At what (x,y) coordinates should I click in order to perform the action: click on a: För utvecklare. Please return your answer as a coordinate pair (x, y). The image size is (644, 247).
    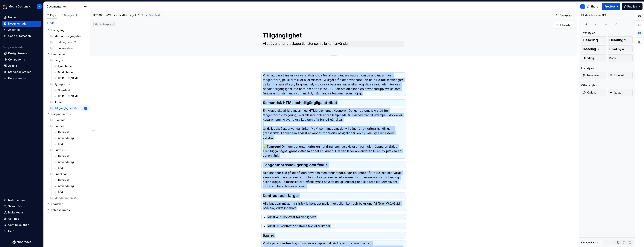
    Looking at the image, I should click on (69, 48).